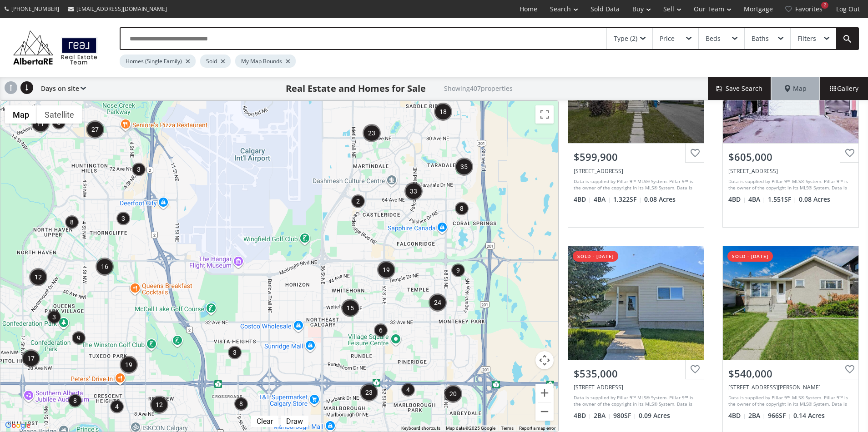  What do you see at coordinates (844, 89) in the screenshot?
I see `div: Gallery` at bounding box center [844, 89].